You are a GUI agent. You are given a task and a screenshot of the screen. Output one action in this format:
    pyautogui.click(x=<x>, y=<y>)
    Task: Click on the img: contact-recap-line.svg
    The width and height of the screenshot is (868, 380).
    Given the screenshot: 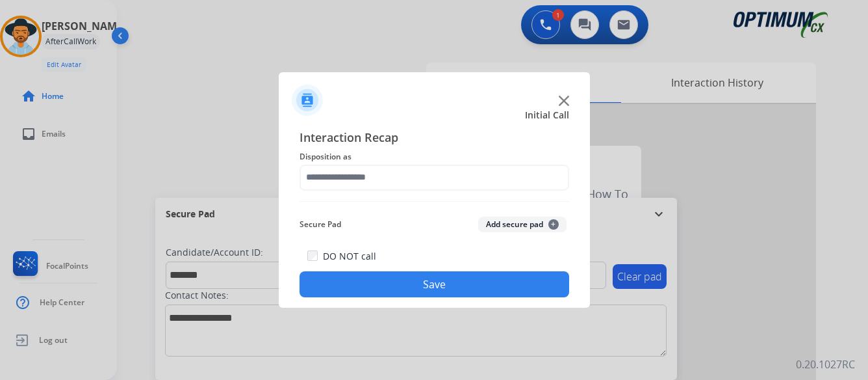 What is the action you would take?
    pyautogui.click(x=434, y=201)
    